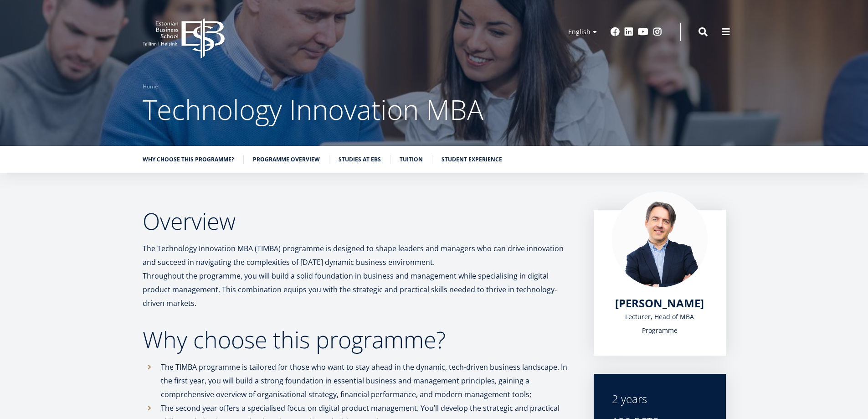 This screenshot has width=868, height=419. What do you see at coordinates (368, 381) in the screenshot?
I see `p: The TIMBA programme is tailored for those who want to stay ahead in the dynamic, tech-driven busi...` at bounding box center [368, 381].